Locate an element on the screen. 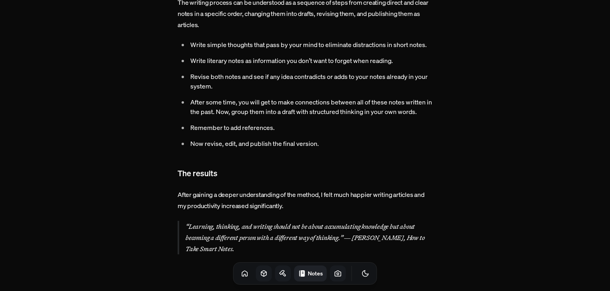 The image size is (610, 291). p: “Learning, thinking, and writing should not be about accumulating knowledge but about becoming a ... is located at coordinates (309, 237).